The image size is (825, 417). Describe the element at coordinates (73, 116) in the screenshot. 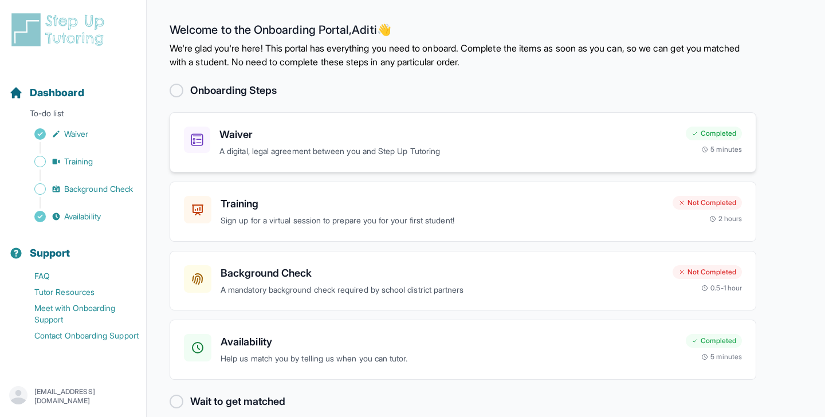

I see `p: To-do list` at that location.